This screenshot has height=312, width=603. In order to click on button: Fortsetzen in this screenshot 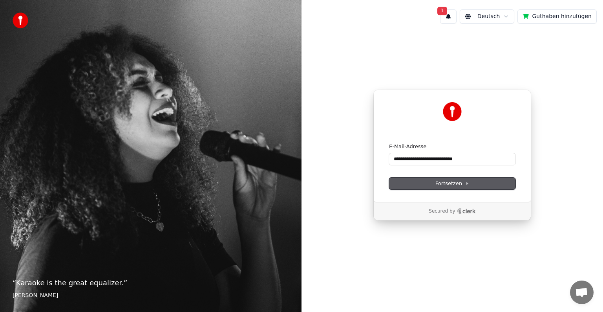, I will do `click(453, 183)`.